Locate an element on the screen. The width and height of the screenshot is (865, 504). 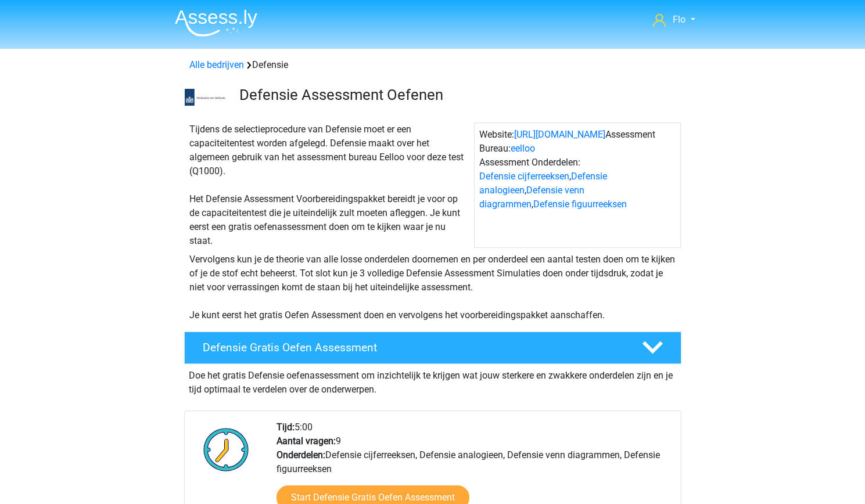
b: Tijd: is located at coordinates (285, 427).